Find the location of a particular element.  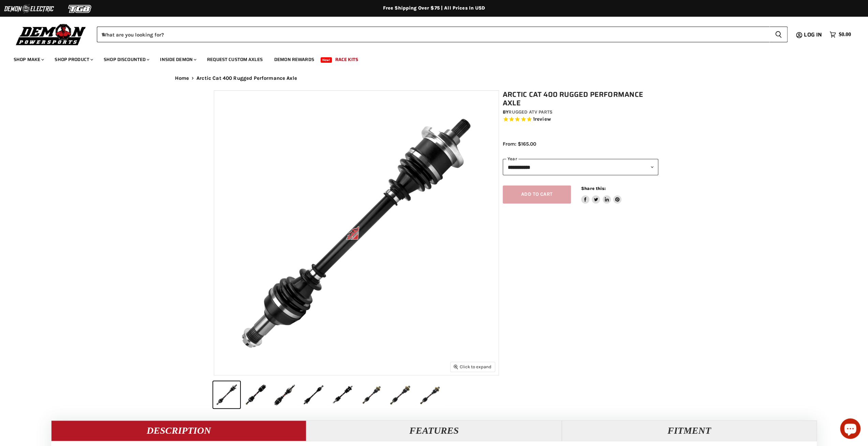

span: Log in is located at coordinates (813, 35).